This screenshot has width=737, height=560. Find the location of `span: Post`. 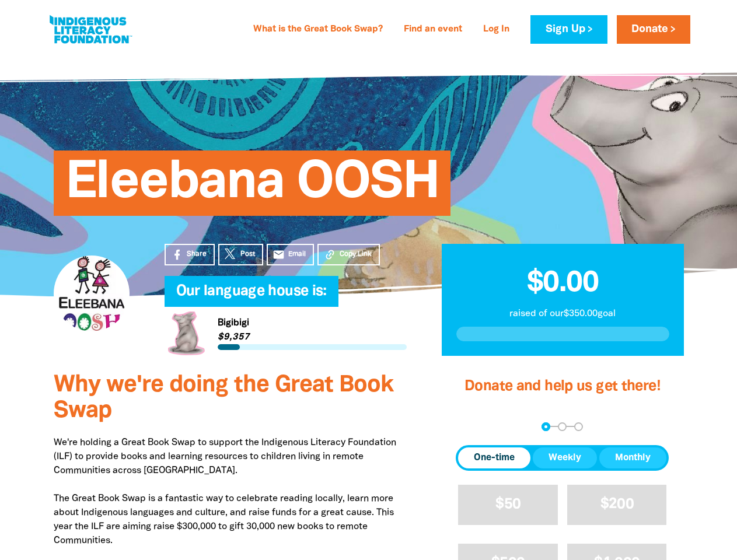

span: Post is located at coordinates (248, 254).